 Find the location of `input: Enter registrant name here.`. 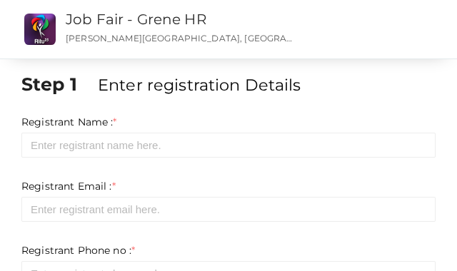

input: Enter registrant name here. is located at coordinates (228, 145).